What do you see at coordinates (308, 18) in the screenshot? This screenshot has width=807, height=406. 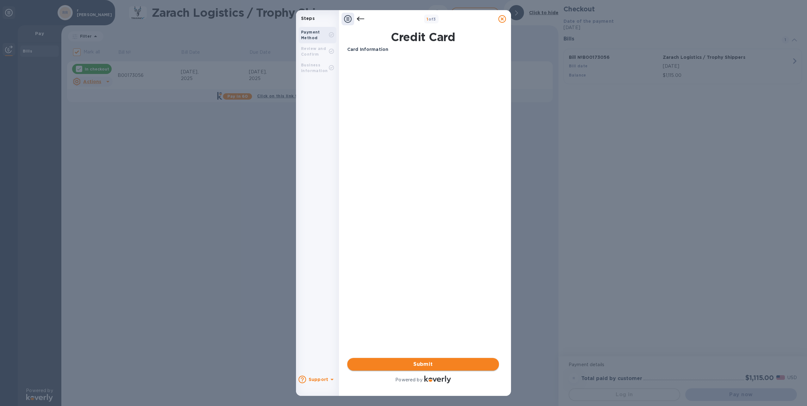 I see `b: Steps` at bounding box center [308, 18].